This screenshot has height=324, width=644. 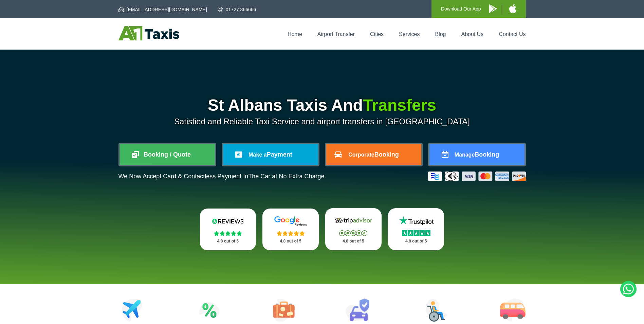 I want to click on a: Tripadvisor Stars 4.8 out of 5, so click(x=354, y=229).